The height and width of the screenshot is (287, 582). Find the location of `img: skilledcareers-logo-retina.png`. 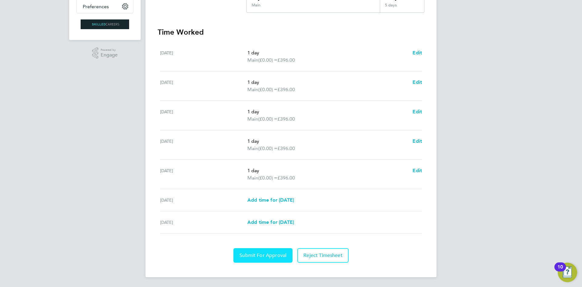

img: skilledcareers-logo-retina.png is located at coordinates (105, 24).